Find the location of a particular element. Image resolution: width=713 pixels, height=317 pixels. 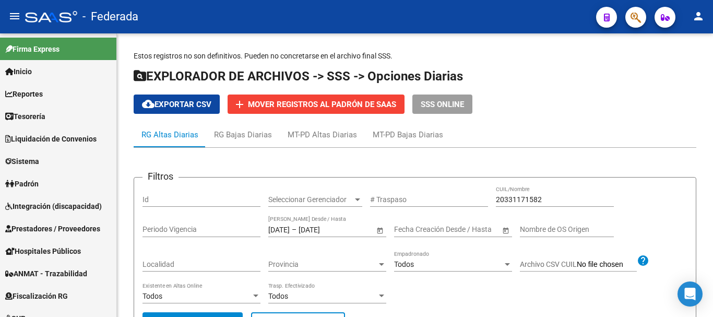

span: Exportar CSV is located at coordinates (176, 104).